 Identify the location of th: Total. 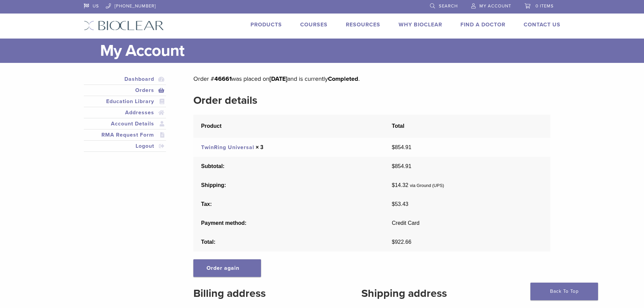
(467, 126).